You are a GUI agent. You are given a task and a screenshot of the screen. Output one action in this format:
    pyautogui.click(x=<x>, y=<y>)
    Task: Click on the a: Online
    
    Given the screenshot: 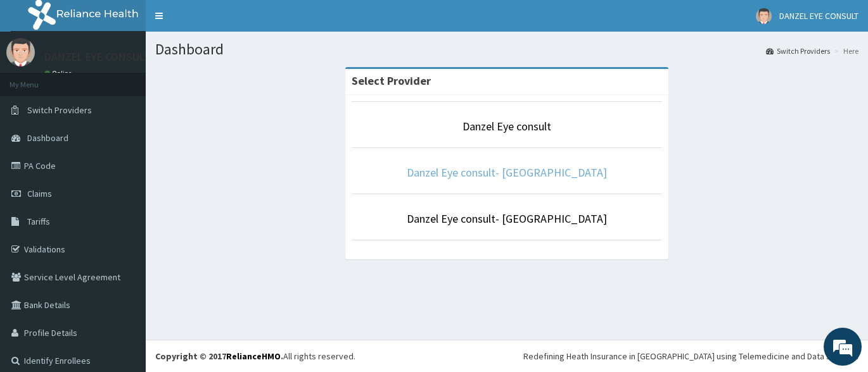 What is the action you would take?
    pyautogui.click(x=60, y=73)
    